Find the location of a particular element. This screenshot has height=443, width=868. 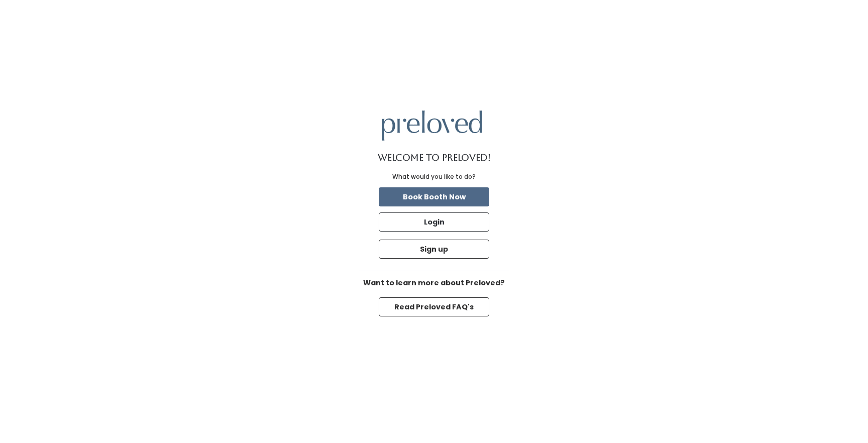

div: What would you like to do? is located at coordinates (434, 177).